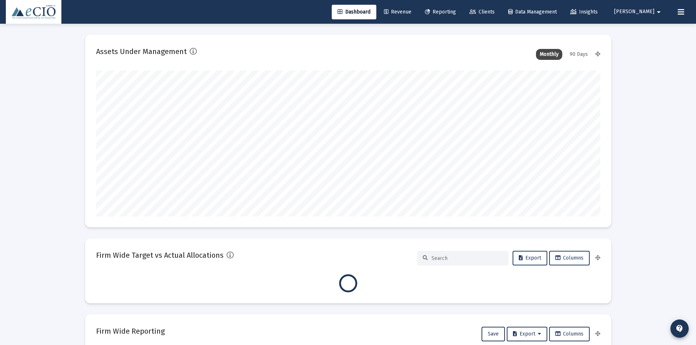  What do you see at coordinates (493, 334) in the screenshot?
I see `span: Save` at bounding box center [493, 334].